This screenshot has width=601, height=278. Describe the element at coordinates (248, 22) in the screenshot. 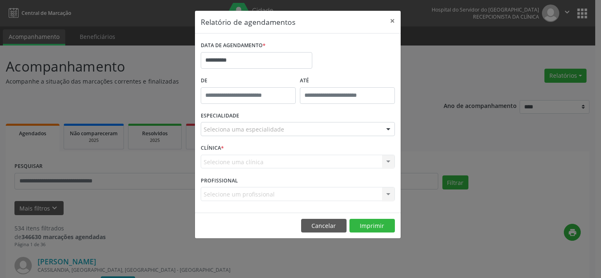

I see `h5: Relatório de agendamentos` at that location.